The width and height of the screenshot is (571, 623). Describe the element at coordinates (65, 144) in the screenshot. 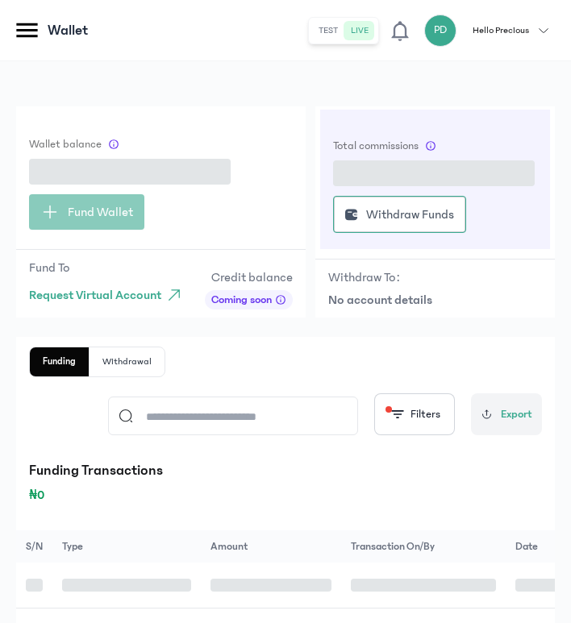

I see `span: Wallet balance` at that location.